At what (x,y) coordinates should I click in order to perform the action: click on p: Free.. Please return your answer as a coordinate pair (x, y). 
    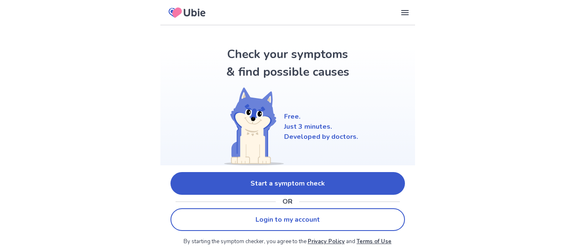
    Looking at the image, I should click on (321, 117).